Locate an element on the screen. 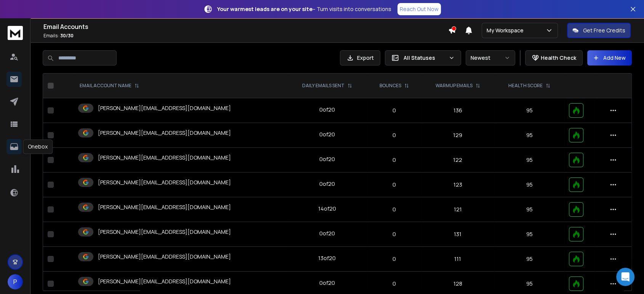 This screenshot has width=644, height=294. td: 123 is located at coordinates (458, 185).